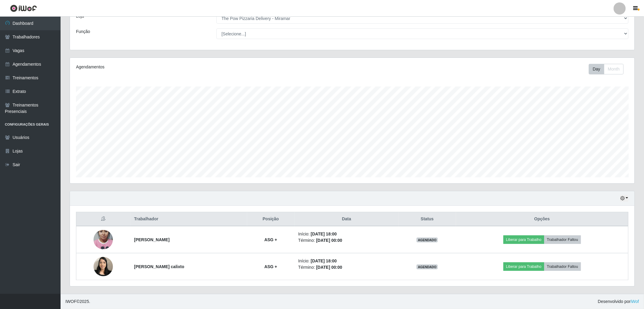  Describe the element at coordinates (103, 240) in the screenshot. I see `img: 1724535532655.jpeg` at that location.